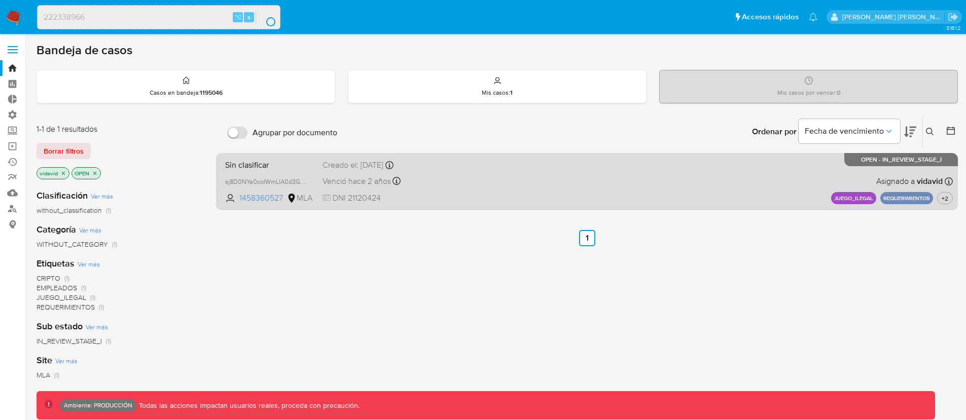 This screenshot has height=420, width=966. What do you see at coordinates (248, 406) in the screenshot?
I see `p: Todas las acciones impactan usuarios reales, proceda con precaución.` at bounding box center [248, 406].